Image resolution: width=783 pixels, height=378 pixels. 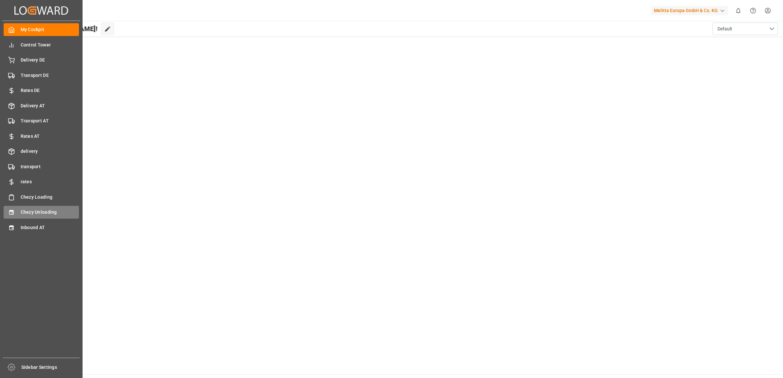 I want to click on span: Rates DE, so click(x=50, y=90).